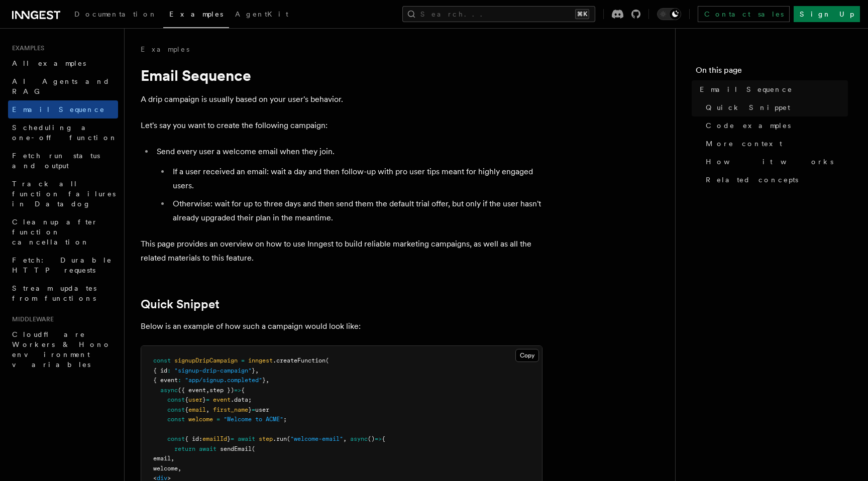 The image size is (868, 481). Describe the element at coordinates (63, 133) in the screenshot. I see `a: Scheduling a one-off function` at that location.